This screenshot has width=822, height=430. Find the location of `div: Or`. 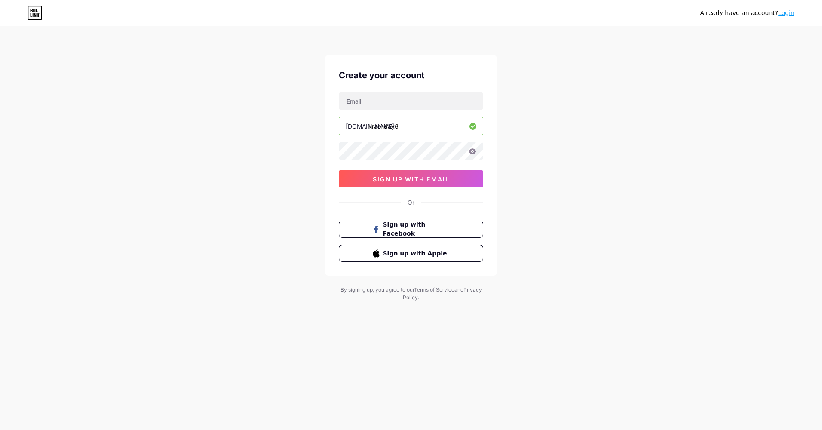

div: Or is located at coordinates (411, 202).